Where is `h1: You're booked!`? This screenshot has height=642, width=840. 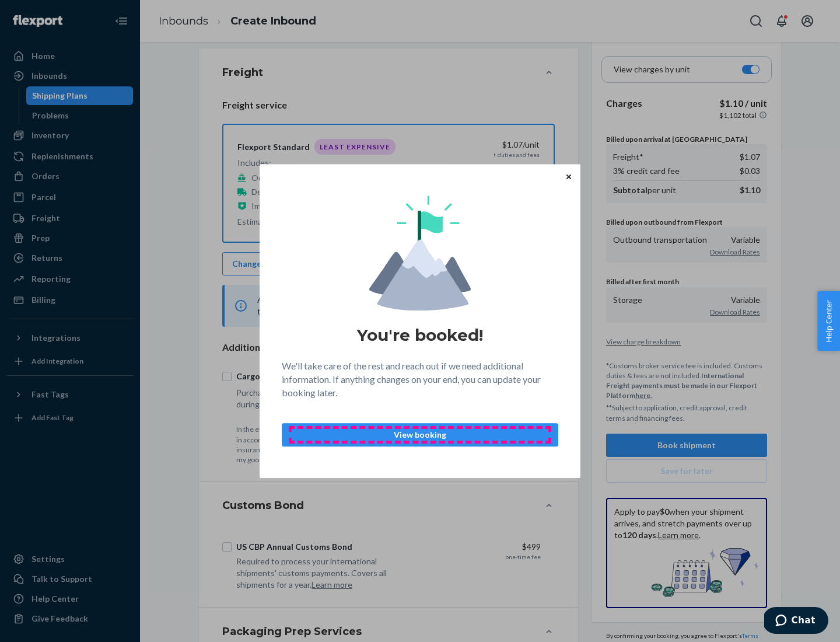 h1: You're booked! is located at coordinates (420, 334).